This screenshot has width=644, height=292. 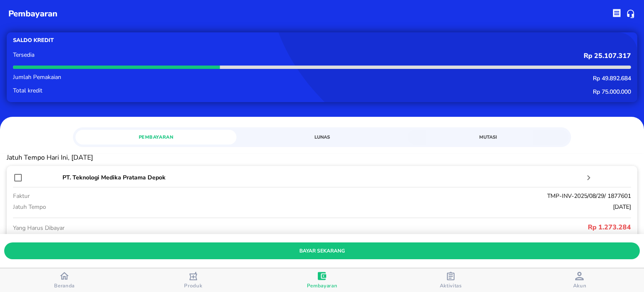 I want to click on span: Beranda, so click(x=64, y=286).